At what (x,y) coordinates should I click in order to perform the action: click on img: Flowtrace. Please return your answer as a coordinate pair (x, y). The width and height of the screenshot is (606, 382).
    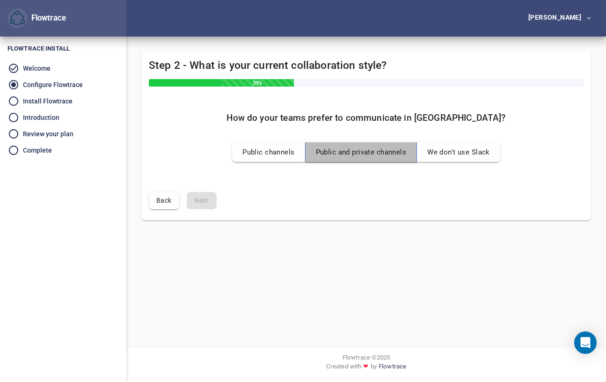
    Looking at the image, I should click on (17, 18).